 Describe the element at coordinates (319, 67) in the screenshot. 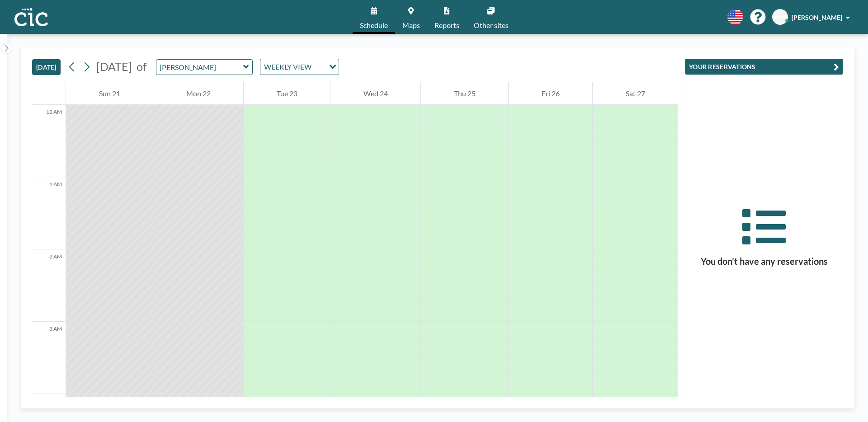

I see `input: Search for option` at that location.